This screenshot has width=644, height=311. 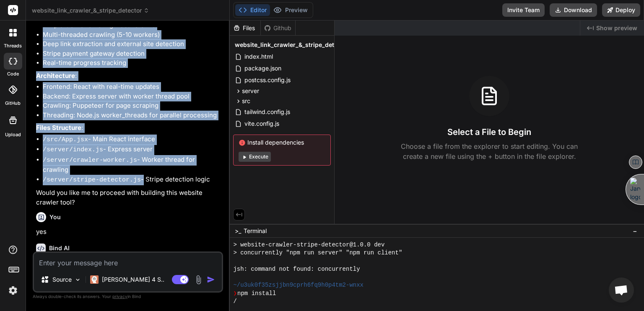 What do you see at coordinates (254, 157) in the screenshot?
I see `button: Execute` at bounding box center [254, 157].